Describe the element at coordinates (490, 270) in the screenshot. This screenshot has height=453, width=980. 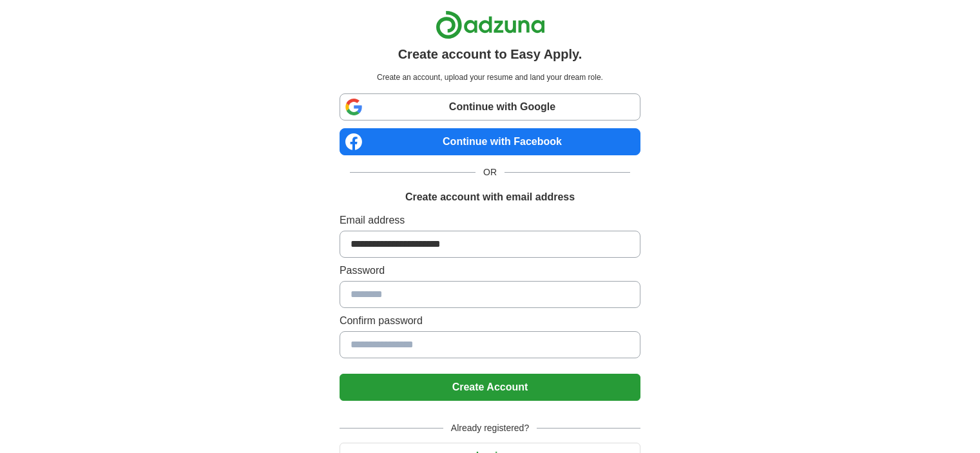
I see `label: Password` at that location.